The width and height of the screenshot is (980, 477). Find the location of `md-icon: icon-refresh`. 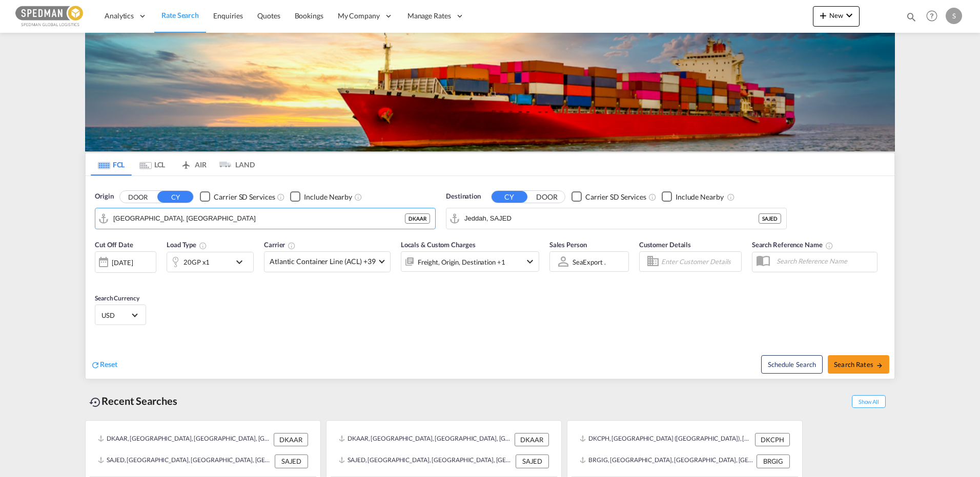

md-icon: icon-refresh is located at coordinates (96, 365).